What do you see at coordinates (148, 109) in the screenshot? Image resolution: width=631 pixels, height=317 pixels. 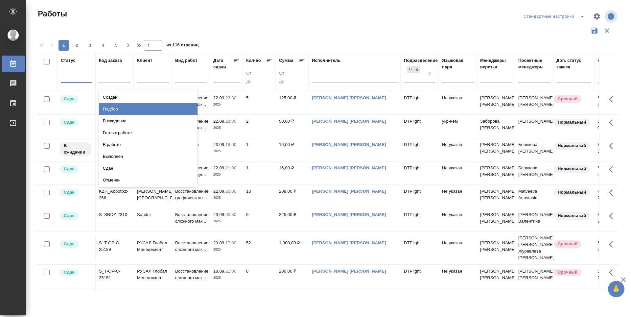 I see `div: Подбор` at bounding box center [148, 109].